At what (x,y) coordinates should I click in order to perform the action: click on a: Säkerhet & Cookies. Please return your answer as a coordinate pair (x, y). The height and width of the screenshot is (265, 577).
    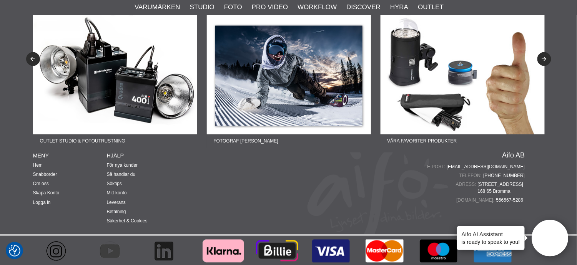
    Looking at the image, I should click on (127, 221).